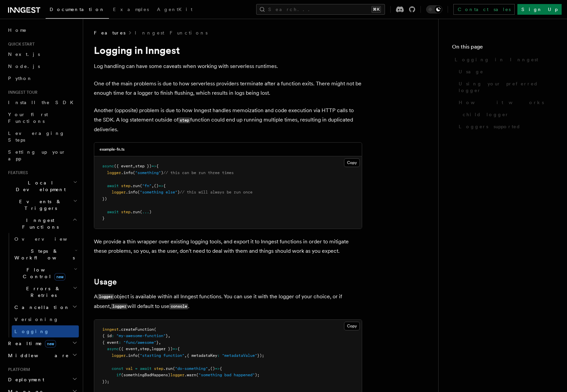 This screenshot has width=567, height=392. I want to click on button: Inngest Functions, so click(42, 223).